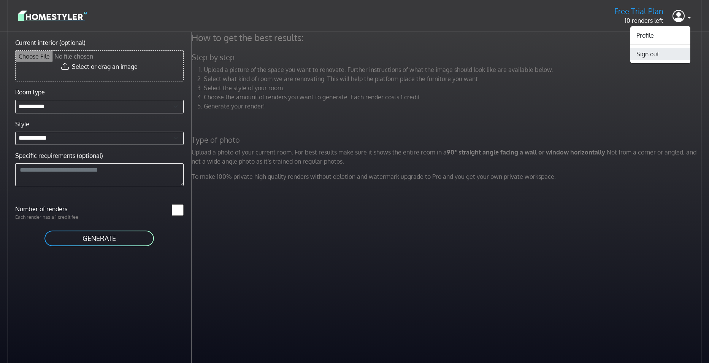 This screenshot has height=363, width=709. What do you see at coordinates (448, 157) in the screenshot?
I see `p: Upload a photo of your current room. For best results make sure it shows the entire room in a Not...` at bounding box center [448, 157].